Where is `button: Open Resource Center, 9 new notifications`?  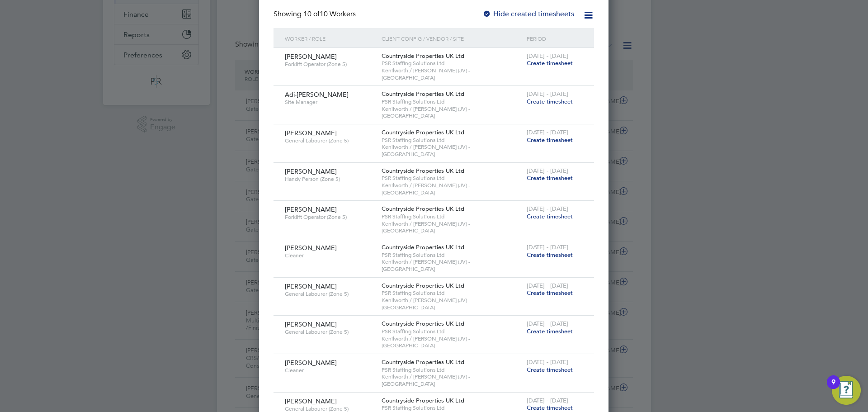
button: Open Resource Center, 9 new notifications is located at coordinates (847, 390).